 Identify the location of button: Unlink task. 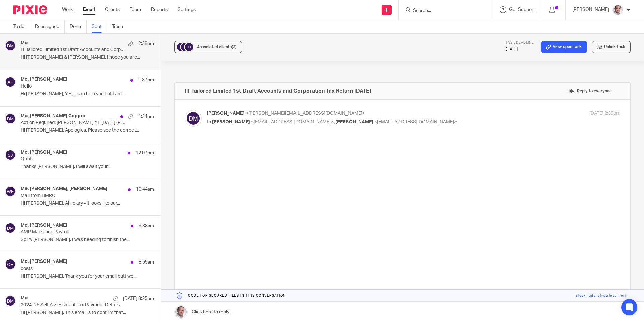
(611, 47).